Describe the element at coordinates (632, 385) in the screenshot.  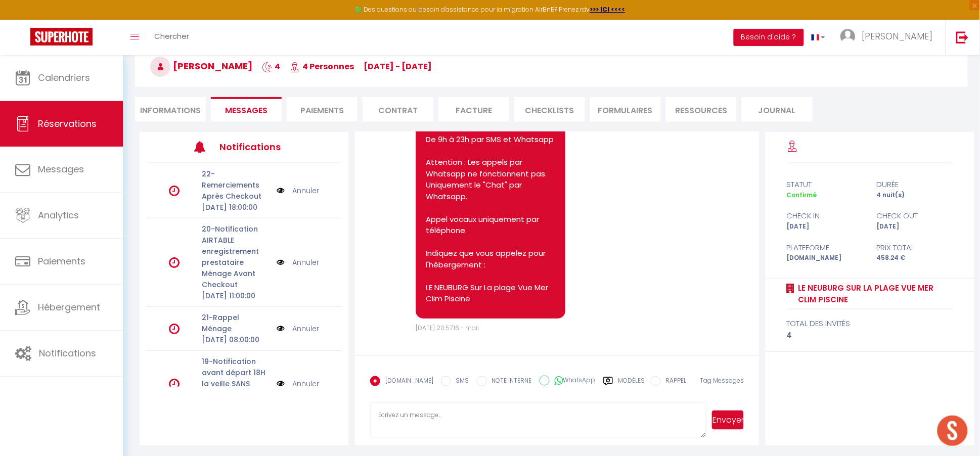
I see `label: Modèles` at that location.